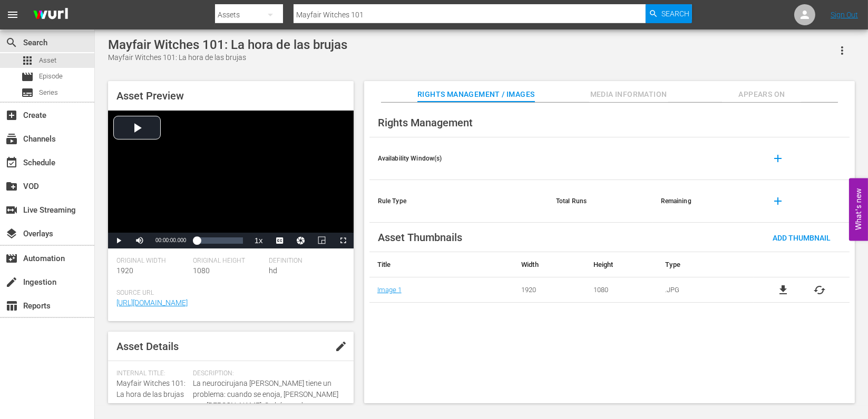 The width and height of the screenshot is (868, 419). Describe the element at coordinates (280, 240) in the screenshot. I see `button: Captions` at that location.